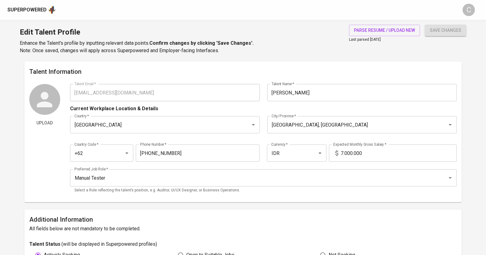 This screenshot has height=255, width=486. What do you see at coordinates (446, 30) in the screenshot?
I see `button: save changes` at bounding box center [446, 30].